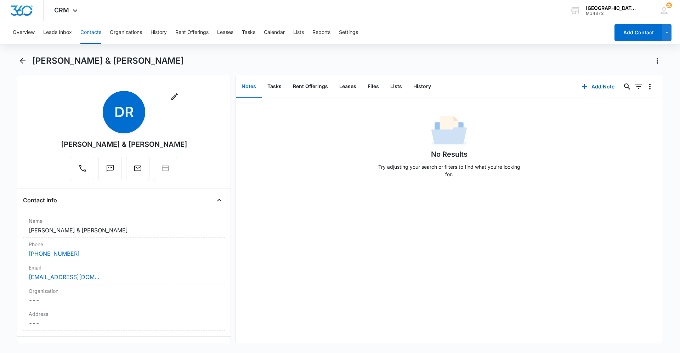  Describe the element at coordinates (638, 87) in the screenshot. I see `button: Filters` at that location.